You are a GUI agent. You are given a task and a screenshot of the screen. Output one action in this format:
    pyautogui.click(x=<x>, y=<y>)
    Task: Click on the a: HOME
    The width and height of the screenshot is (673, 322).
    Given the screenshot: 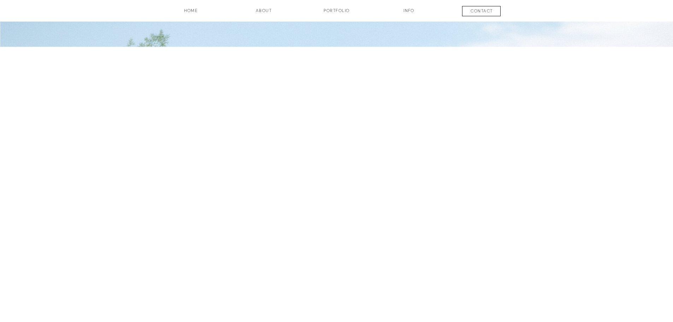 What is the action you would take?
    pyautogui.click(x=191, y=13)
    